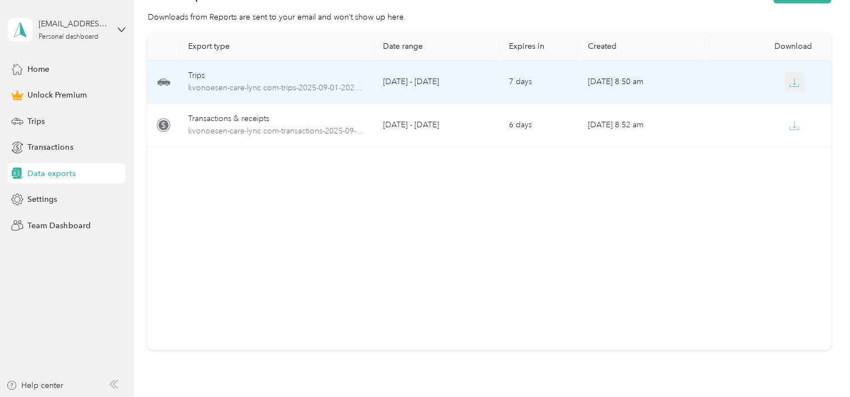  I want to click on td: 6 days, so click(539, 125).